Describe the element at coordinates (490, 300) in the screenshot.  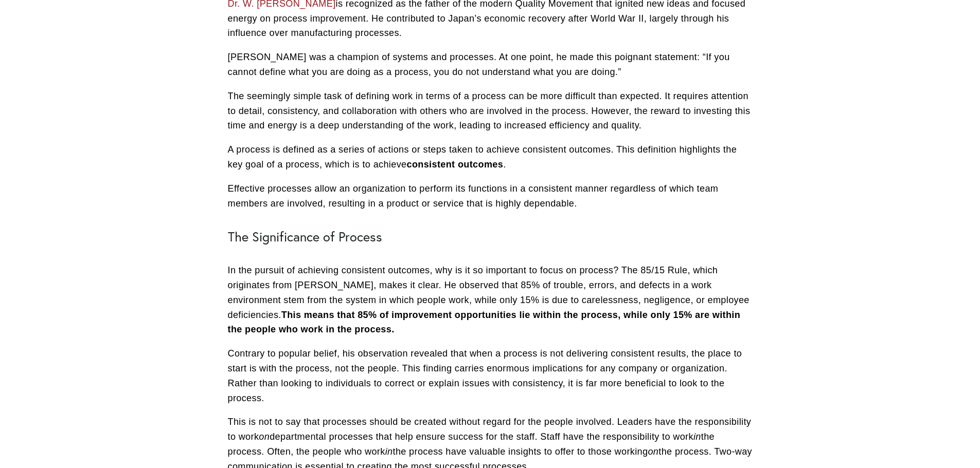
I see `p: In the pursuit of achieving consistent outcomes, why is it so important to focus on process? The ...` at that location.